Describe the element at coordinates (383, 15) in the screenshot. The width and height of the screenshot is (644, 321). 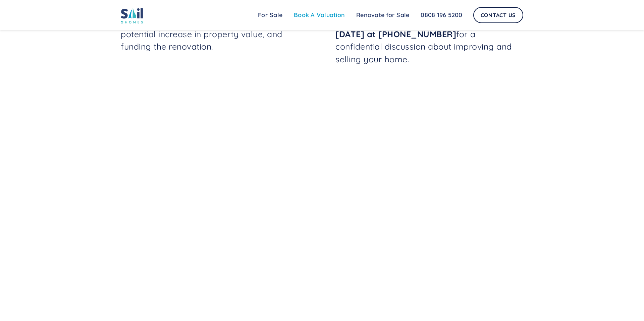
I see `a: Renovate for Sale` at that location.